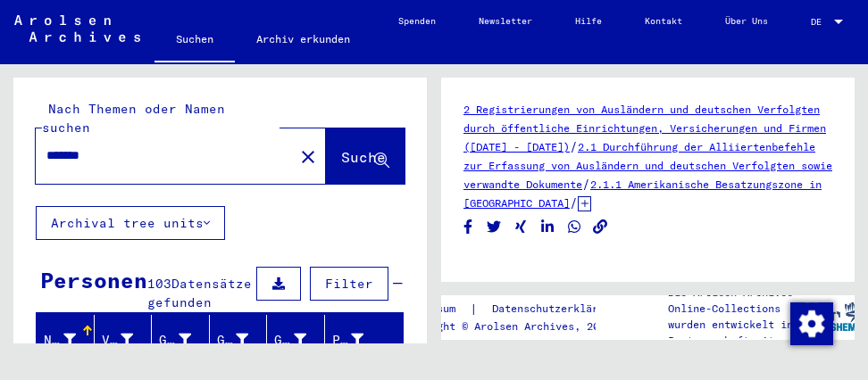 Image resolution: width=868 pixels, height=380 pixels. I want to click on div: Personen, so click(94, 280).